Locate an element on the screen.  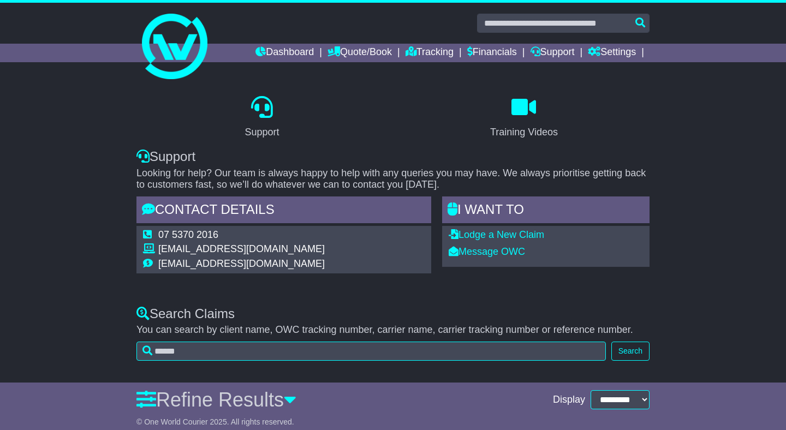
div: Contact Details is located at coordinates (284, 211).